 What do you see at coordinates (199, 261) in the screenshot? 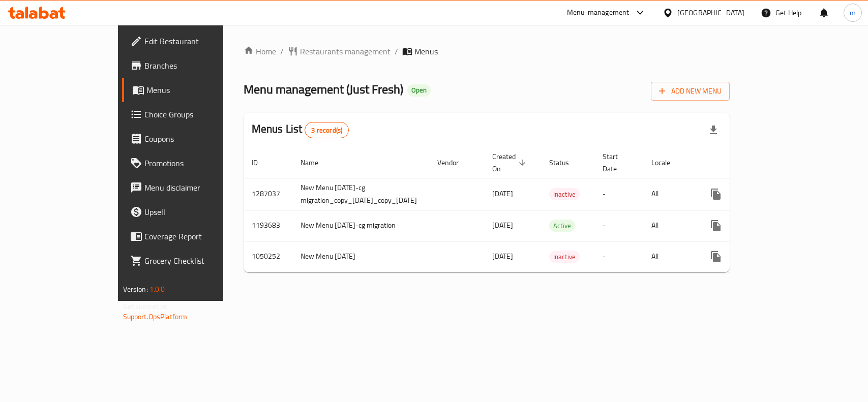
I see `span: Grocery Checklist` at bounding box center [199, 261].